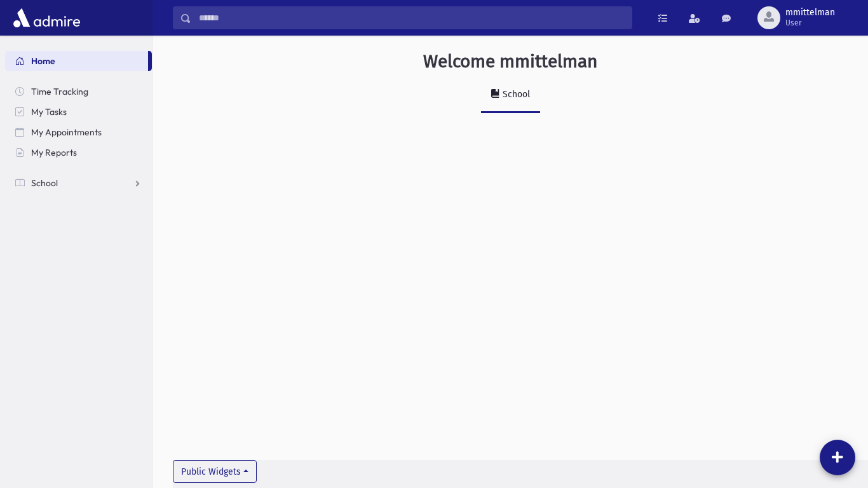 This screenshot has height=488, width=868. I want to click on a: My Appointments, so click(78, 132).